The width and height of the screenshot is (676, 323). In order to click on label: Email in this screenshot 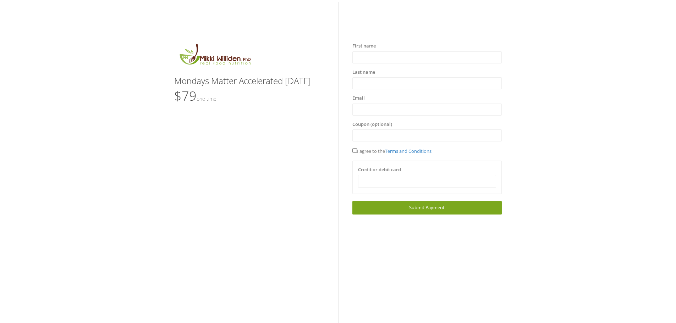, I will do `click(358, 98)`.